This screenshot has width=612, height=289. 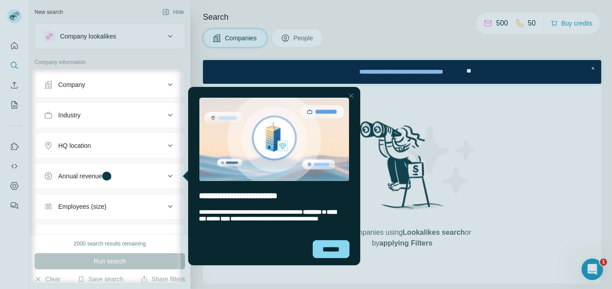 What do you see at coordinates (163, 279) in the screenshot?
I see `button: Share filters` at bounding box center [163, 279].